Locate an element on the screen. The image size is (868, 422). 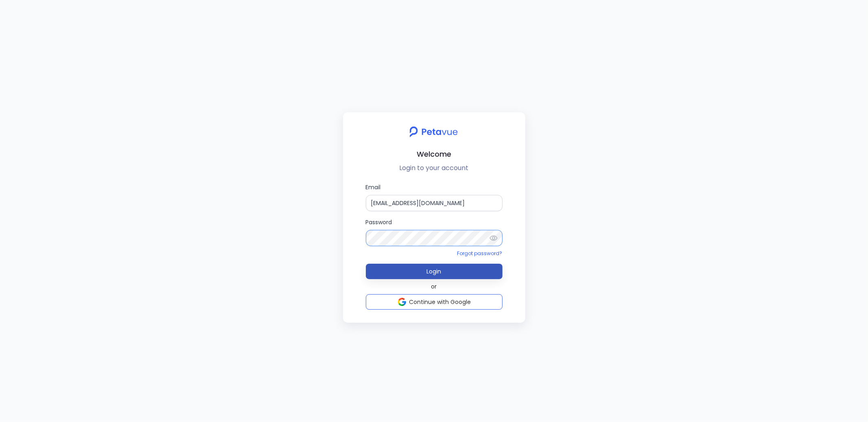
input: Password is located at coordinates (434, 238).